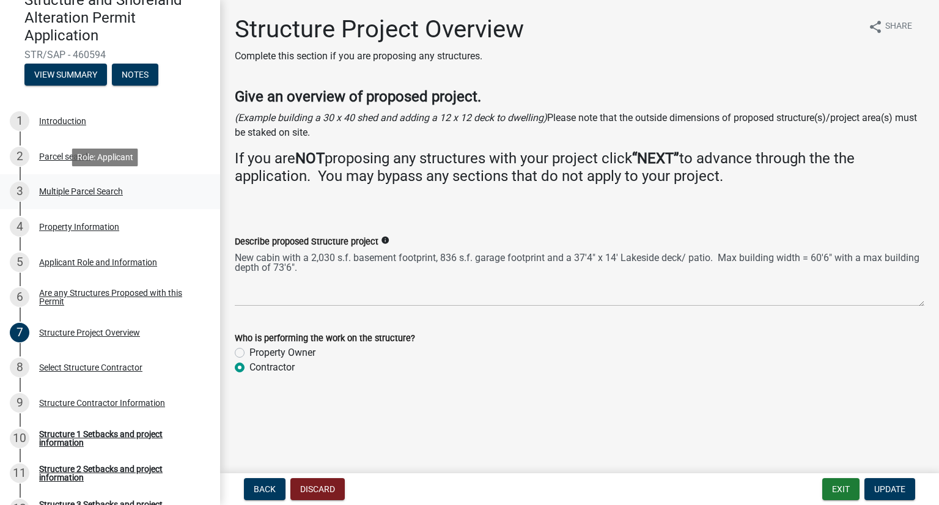 This screenshot has height=505, width=939. I want to click on div: 7, so click(20, 332).